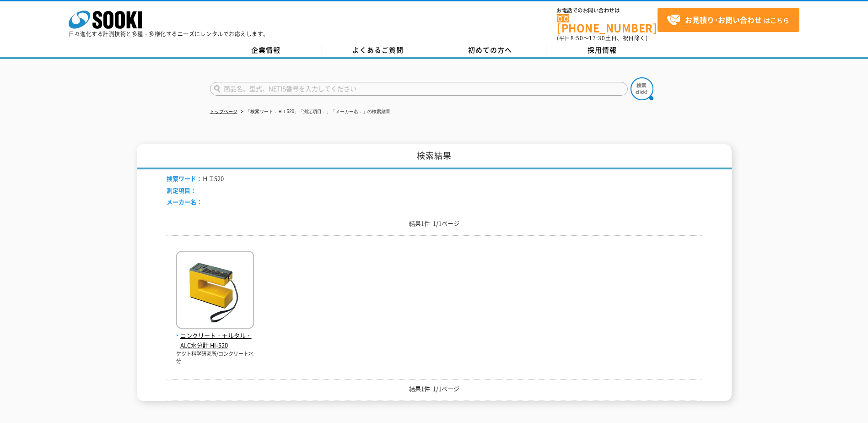 The height and width of the screenshot is (423, 868). Describe the element at coordinates (184, 178) in the screenshot. I see `span: 検索ワード：` at that location.